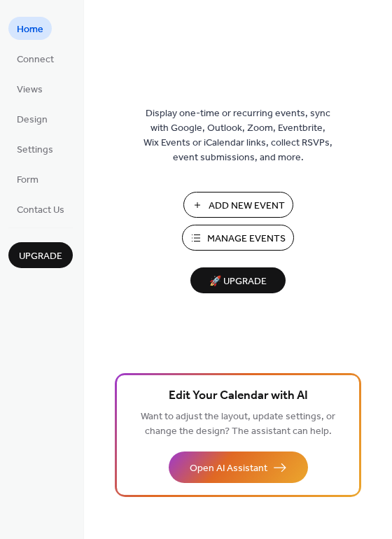  Describe the element at coordinates (29, 88) in the screenshot. I see `a: Views` at that location.